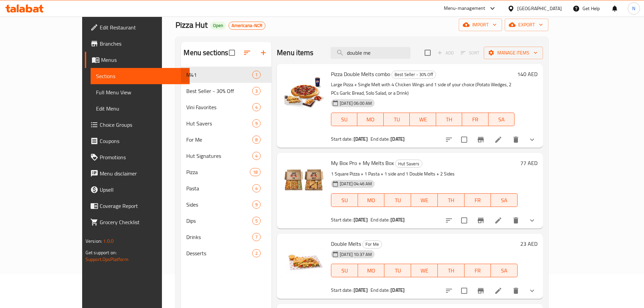 The width and height of the screenshot is (644, 308). I want to click on span: Hut Savers, so click(409, 163).